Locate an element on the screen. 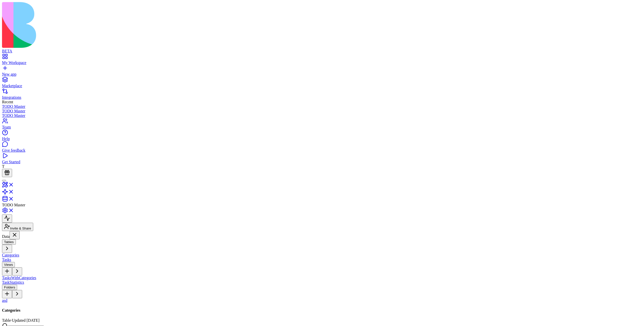 This screenshot has height=326, width=644. span: Table is located at coordinates (6, 320).